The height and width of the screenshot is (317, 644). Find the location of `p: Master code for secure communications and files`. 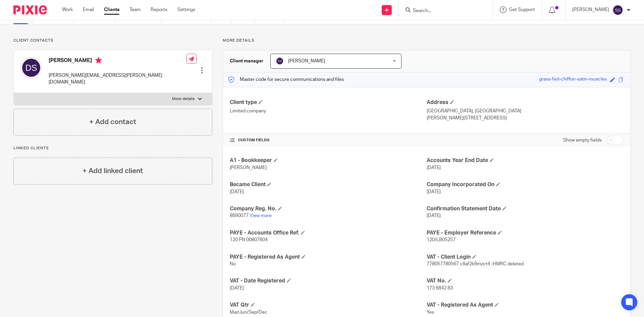

p: Master code for secure communications and files is located at coordinates (286, 80).